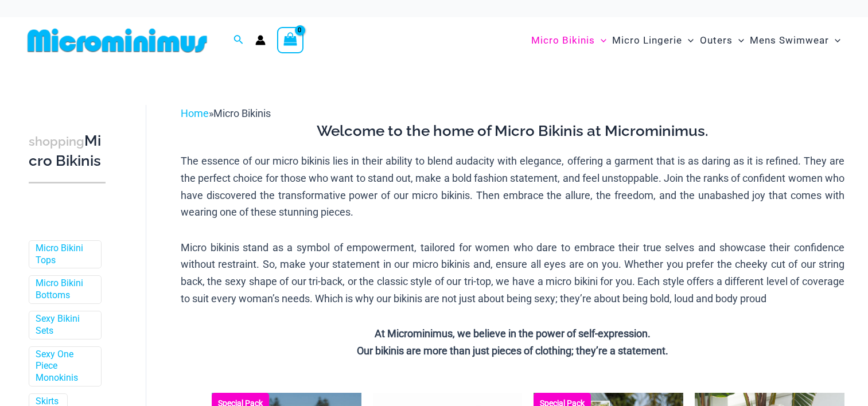  What do you see at coordinates (512, 132) in the screenshot?
I see `h3: Welcome to the home of Micro Bikinis at Microminimus.` at bounding box center [512, 132].